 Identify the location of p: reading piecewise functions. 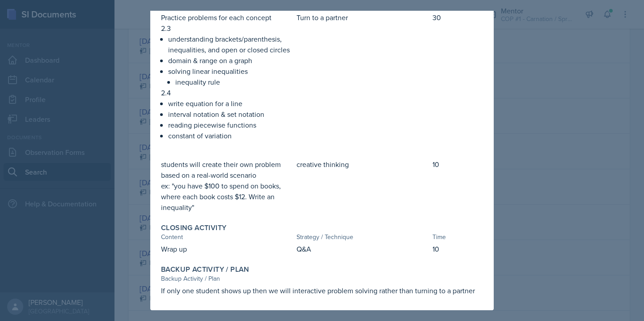
(230, 125).